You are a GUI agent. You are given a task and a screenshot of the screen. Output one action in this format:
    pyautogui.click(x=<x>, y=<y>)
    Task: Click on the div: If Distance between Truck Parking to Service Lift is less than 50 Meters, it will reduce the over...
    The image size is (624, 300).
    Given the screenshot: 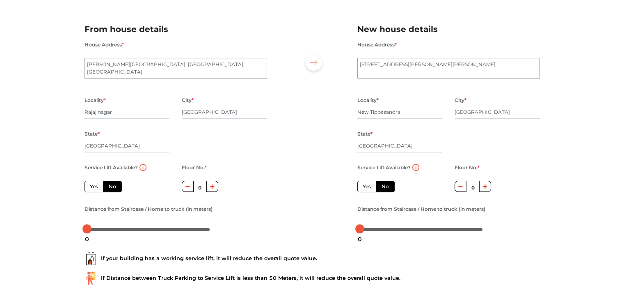 What is the action you would take?
    pyautogui.click(x=312, y=278)
    